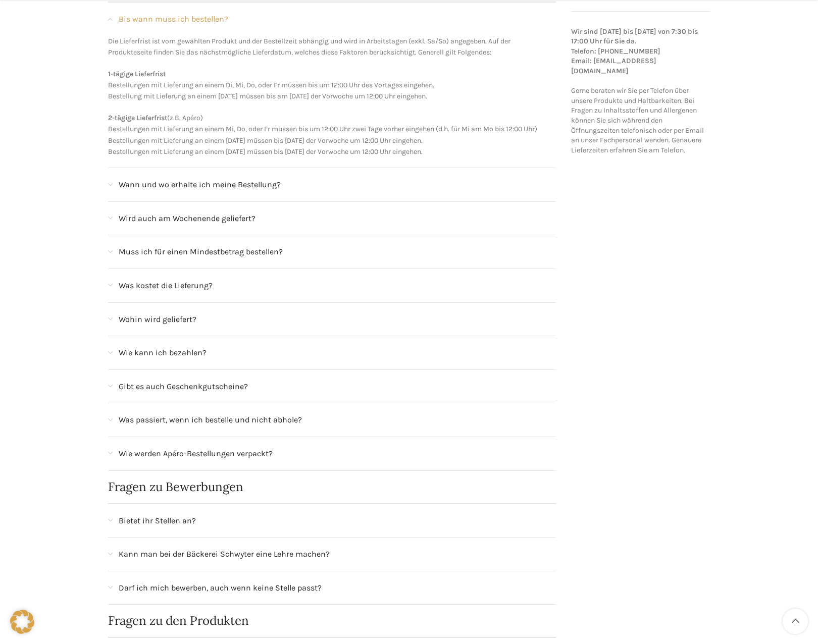 This screenshot has height=644, width=818. Describe the element at coordinates (332, 135) in the screenshot. I see `p: (z.B. Apéro) Bestellungen mit Lieferung an einem Mi, Do, oder Fr müssen bis um 12:00 Uhr zwei Tag...` at that location.